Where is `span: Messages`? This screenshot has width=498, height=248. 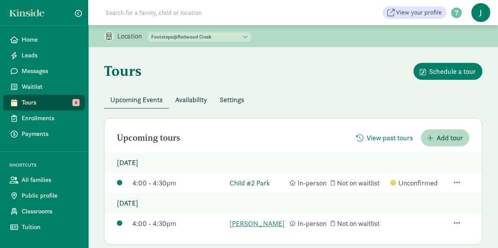 span: Messages is located at coordinates (50, 71).